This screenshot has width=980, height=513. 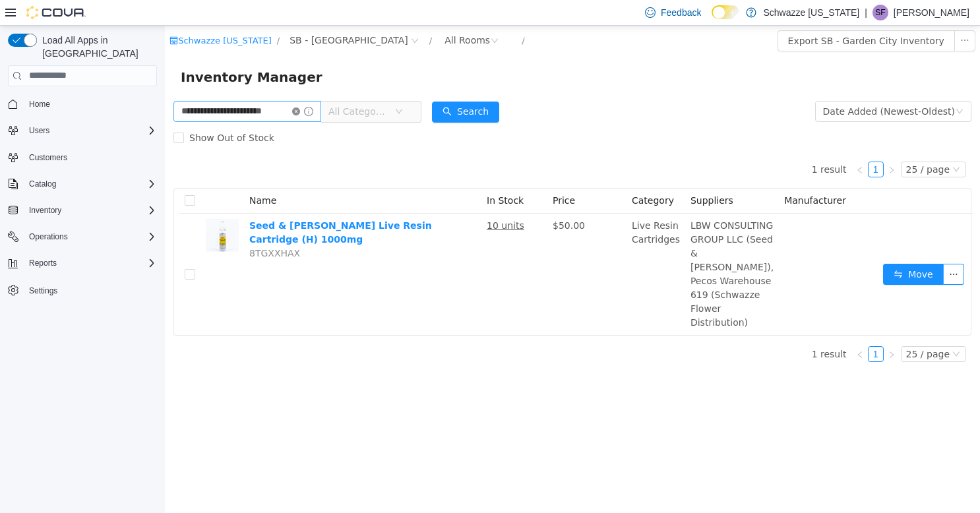 What do you see at coordinates (490, 249) in the screenshot?
I see `td: Live Resin Cartridges` at bounding box center [490, 249].